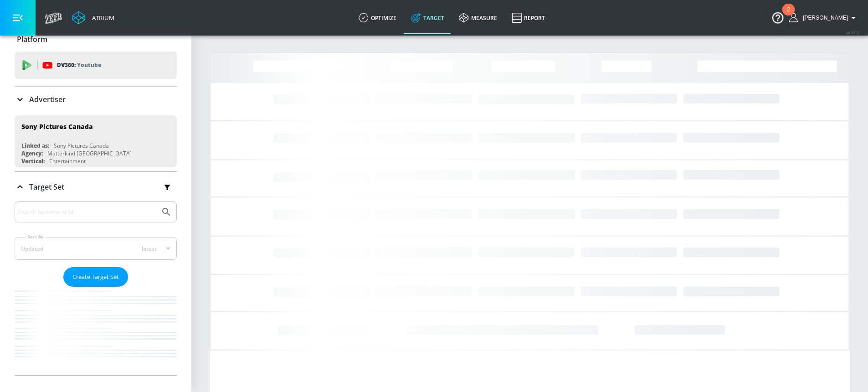 The height and width of the screenshot is (392, 868). What do you see at coordinates (377, 18) in the screenshot?
I see `a: optimize` at bounding box center [377, 18].